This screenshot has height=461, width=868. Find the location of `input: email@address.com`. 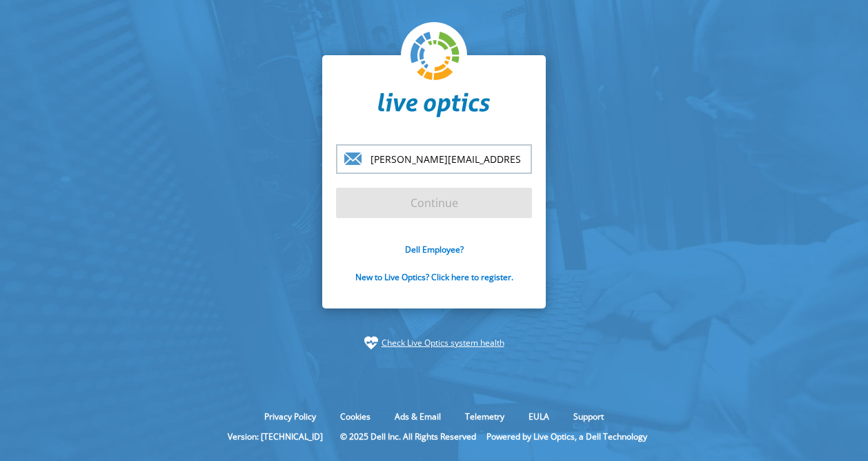

input: email@address.com is located at coordinates (434, 159).